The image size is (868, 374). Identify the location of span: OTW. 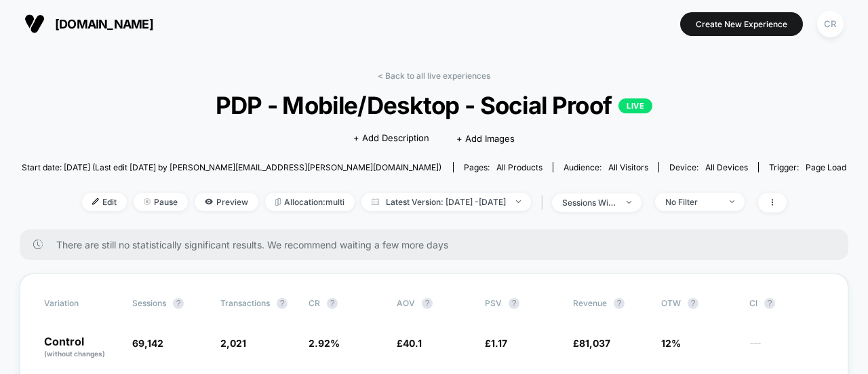
(698, 303).